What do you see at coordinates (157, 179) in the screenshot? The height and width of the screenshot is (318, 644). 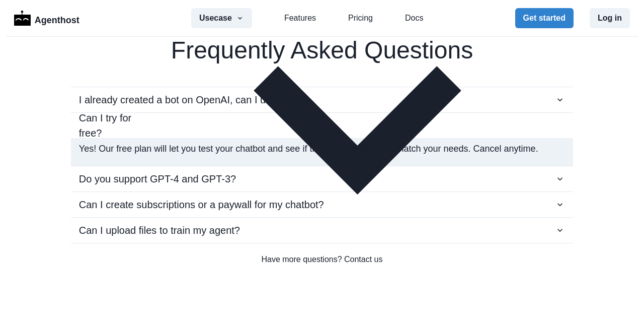 I see `p: Do you support GPT-4 and GPT-3?` at bounding box center [157, 179].